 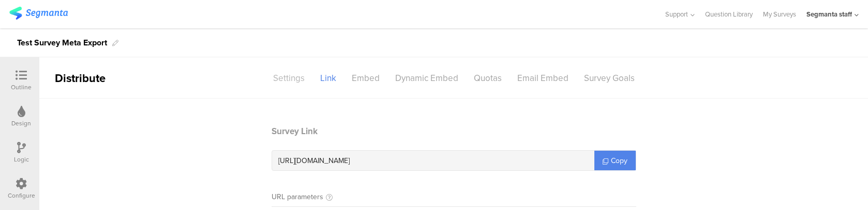 What do you see at coordinates (488, 78) in the screenshot?
I see `div: Quotas` at bounding box center [488, 78].